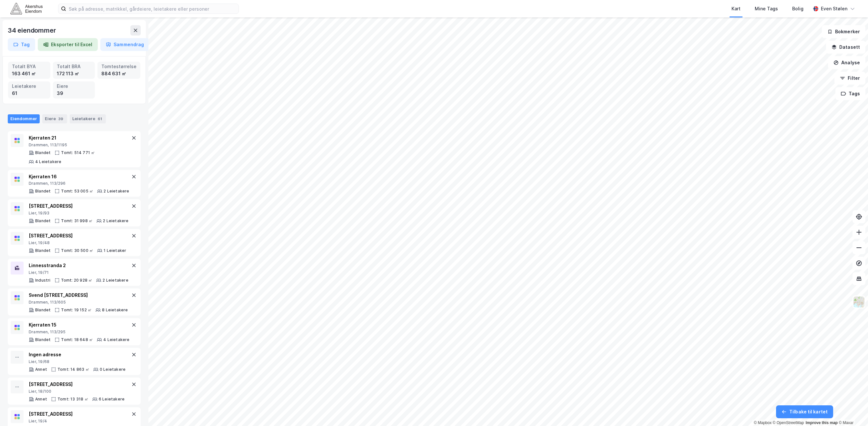  What do you see at coordinates (80, 145) in the screenshot?
I see `div: Drammen, 113/1195` at bounding box center [80, 145].